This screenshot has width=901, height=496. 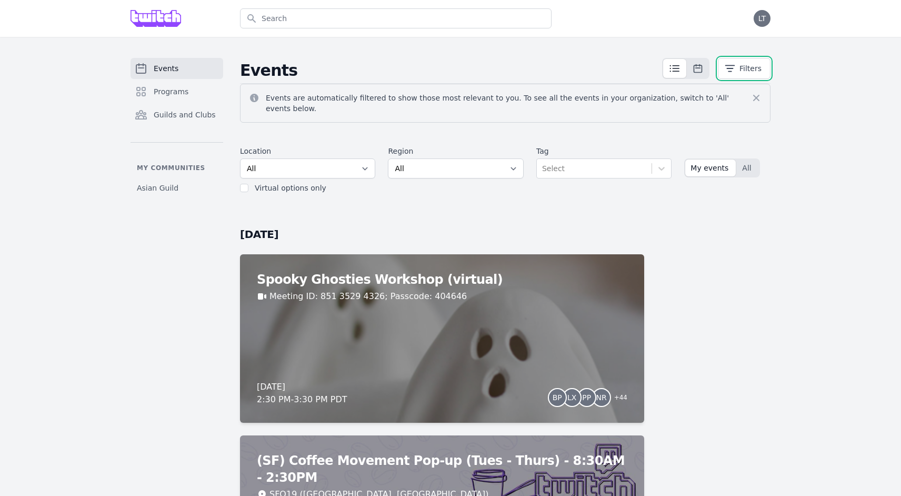 I want to click on a: Programs, so click(x=177, y=92).